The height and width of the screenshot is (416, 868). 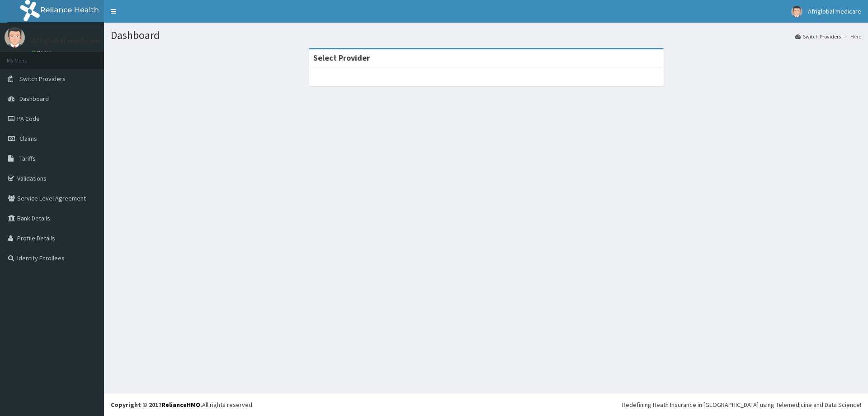 I want to click on strong: Copyright © 2017 ., so click(x=157, y=405).